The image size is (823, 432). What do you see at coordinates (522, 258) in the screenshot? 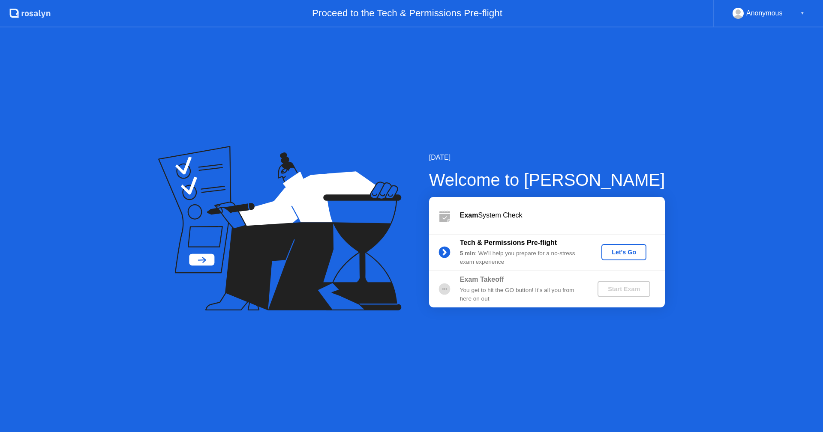
I see `div: : We’ll help you prepare for a no-stress exam experience` at bounding box center [522, 258].